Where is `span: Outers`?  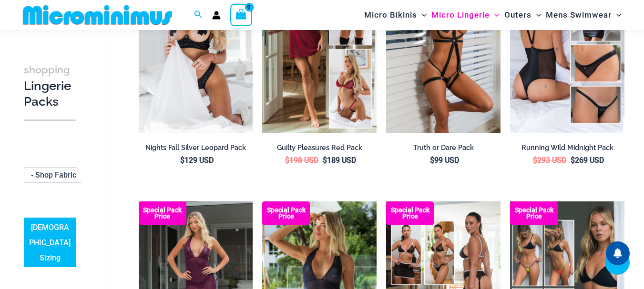
span: Outers is located at coordinates (517, 15).